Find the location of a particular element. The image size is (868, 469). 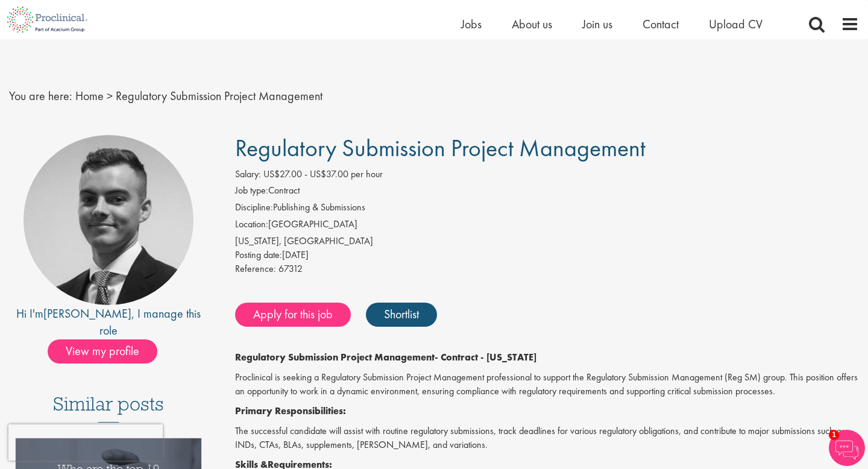

div: Hi I'm , I manage this role is located at coordinates (108, 322).